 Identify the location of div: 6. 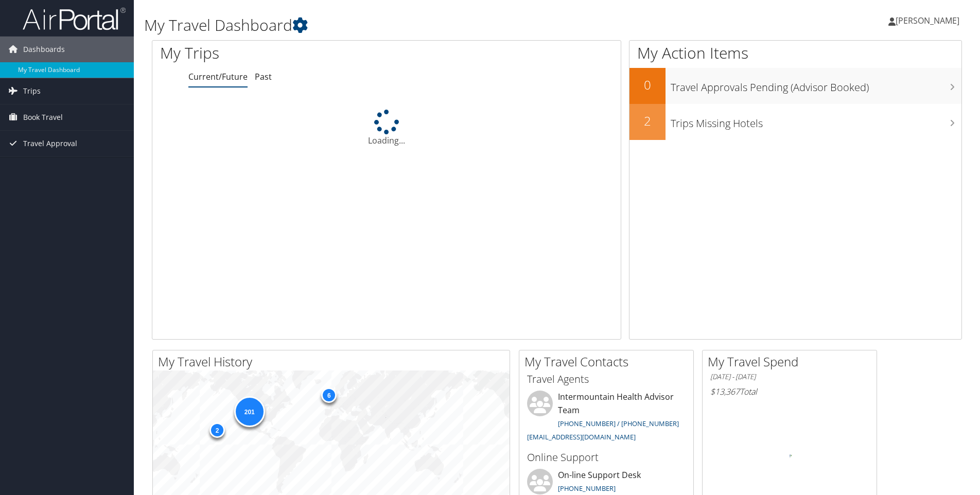
(329, 395).